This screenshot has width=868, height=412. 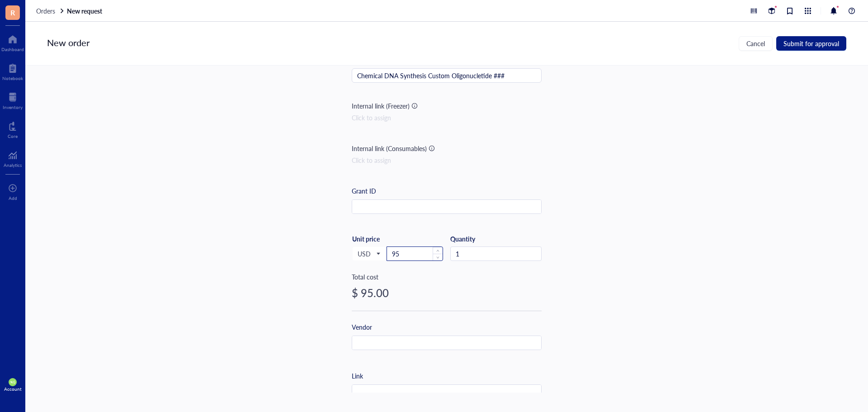 What do you see at coordinates (496, 239) in the screenshot?
I see `div: Quantity` at bounding box center [496, 239].